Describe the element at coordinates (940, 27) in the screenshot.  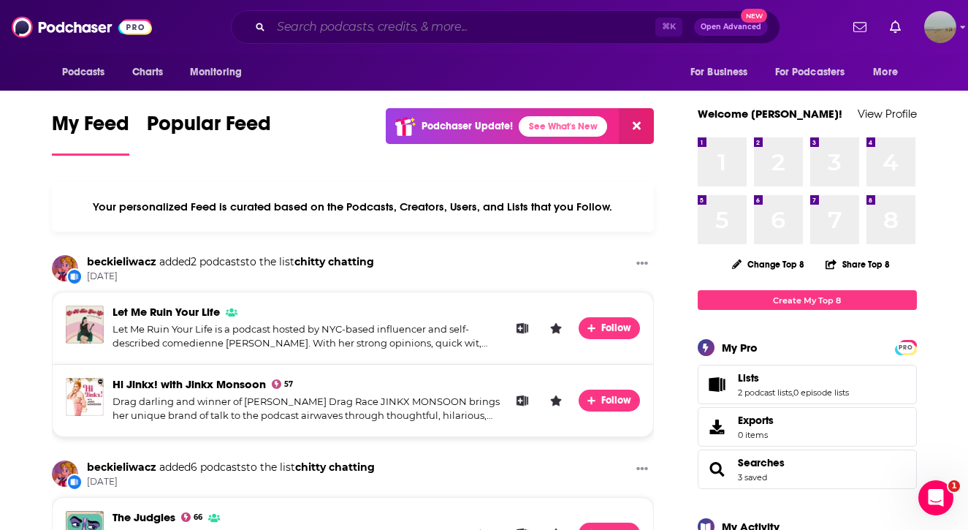
I see `img: User Profile` at that location.